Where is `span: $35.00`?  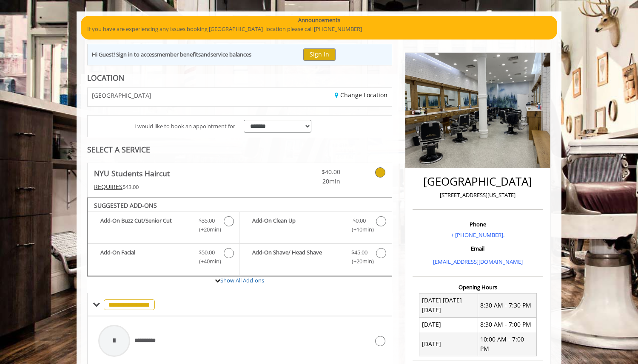
span: $35.00 is located at coordinates (206, 221).